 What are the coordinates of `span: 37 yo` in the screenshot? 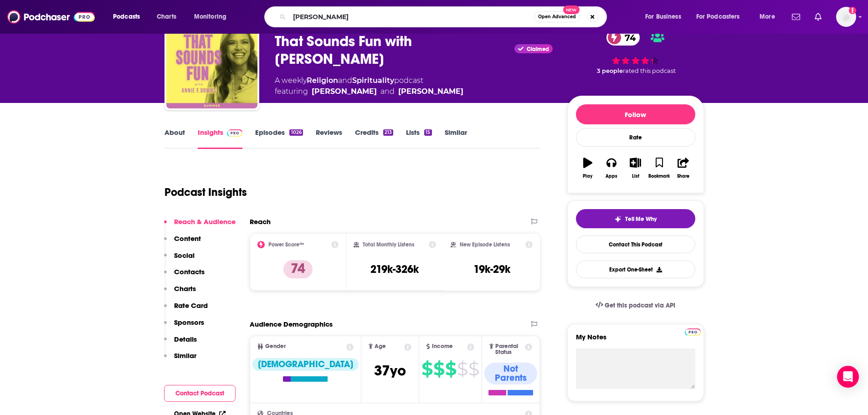 It's located at (390, 370).